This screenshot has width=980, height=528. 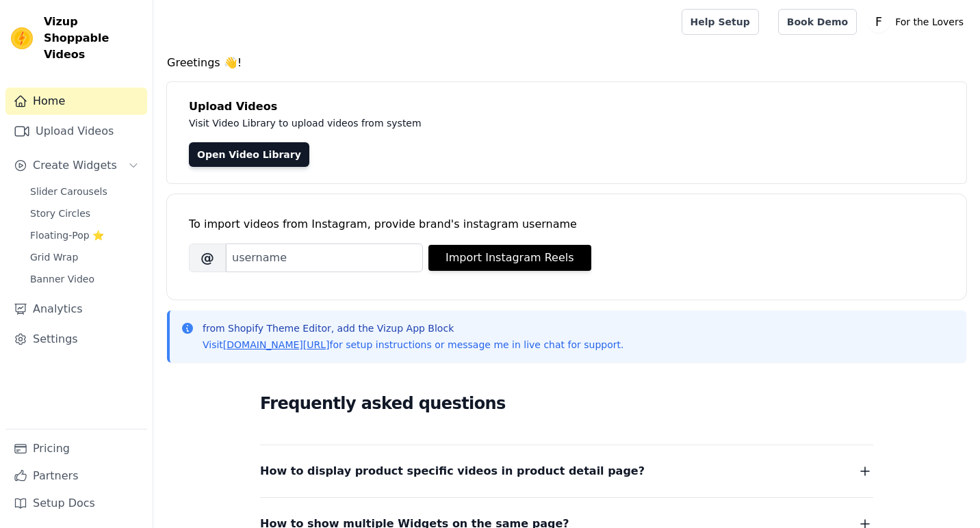 What do you see at coordinates (84, 279) in the screenshot?
I see `a: Banner Video` at bounding box center [84, 279].